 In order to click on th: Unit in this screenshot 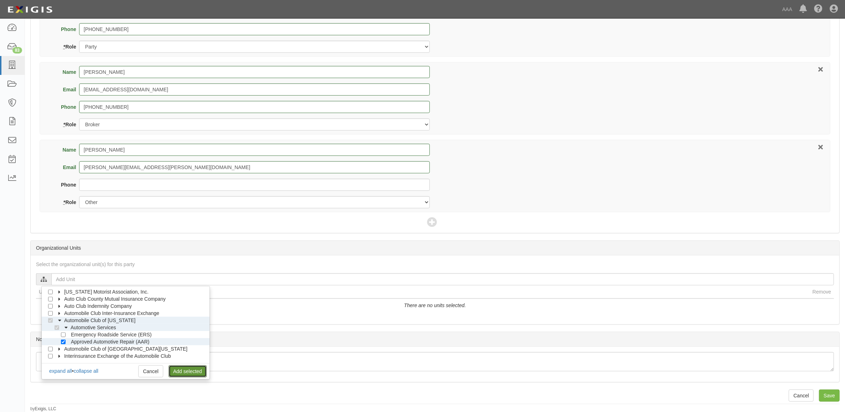, I will do `click(423, 292)`.